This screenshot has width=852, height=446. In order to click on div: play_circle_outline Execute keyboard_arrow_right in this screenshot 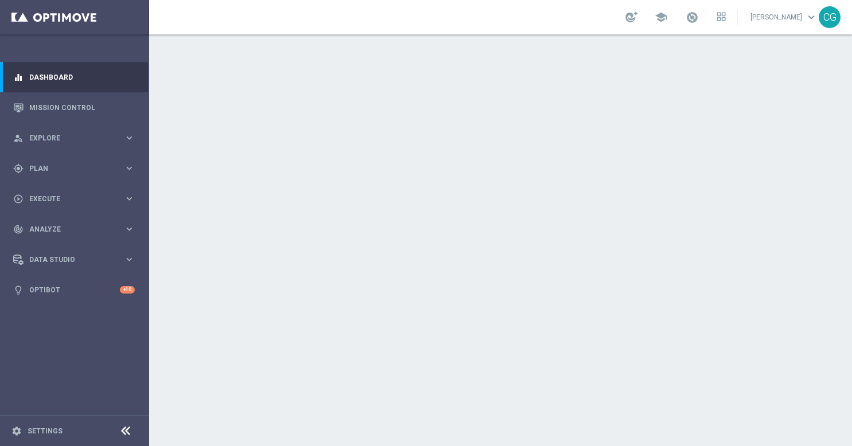, I will do `click(74, 199)`.